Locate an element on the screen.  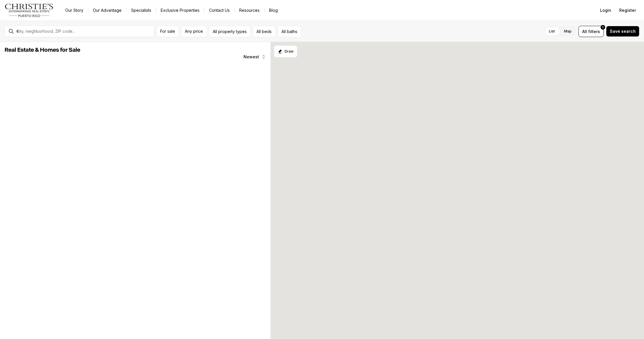
span: Newest is located at coordinates (251, 57).